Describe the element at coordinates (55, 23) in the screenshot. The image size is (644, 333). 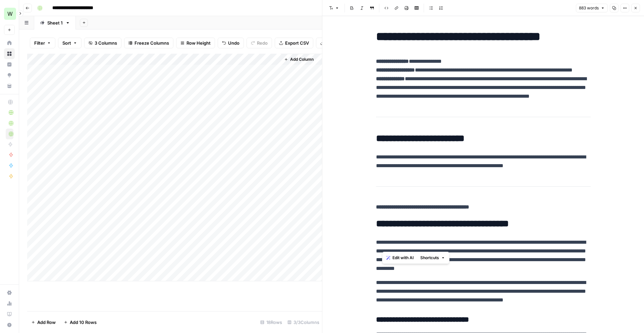
I see `div: Sheet 1` at that location.